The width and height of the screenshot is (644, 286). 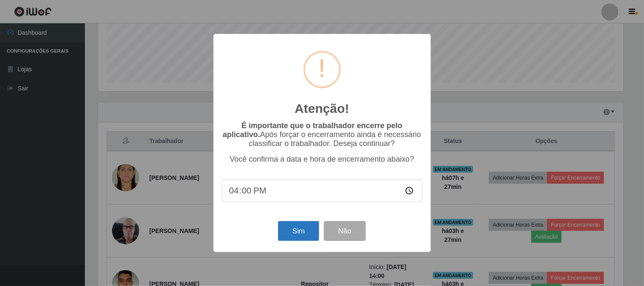 What do you see at coordinates (345, 231) in the screenshot?
I see `button: Não` at bounding box center [345, 231].